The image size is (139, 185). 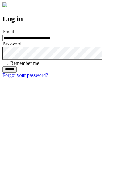 What do you see at coordinates (8, 32) in the screenshot?
I see `label: Email` at bounding box center [8, 32].